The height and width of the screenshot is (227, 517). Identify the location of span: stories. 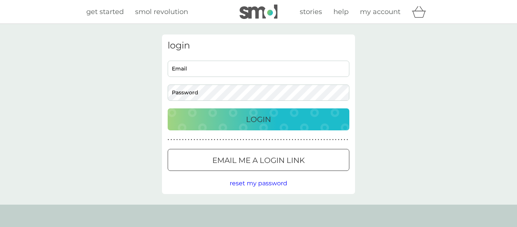
(311, 12).